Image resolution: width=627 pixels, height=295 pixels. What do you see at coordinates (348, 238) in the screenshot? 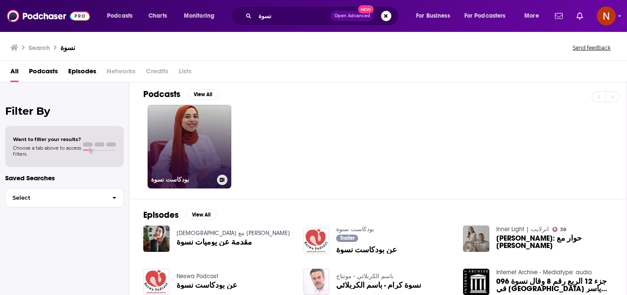
I see `span: Trailer` at bounding box center [348, 238].